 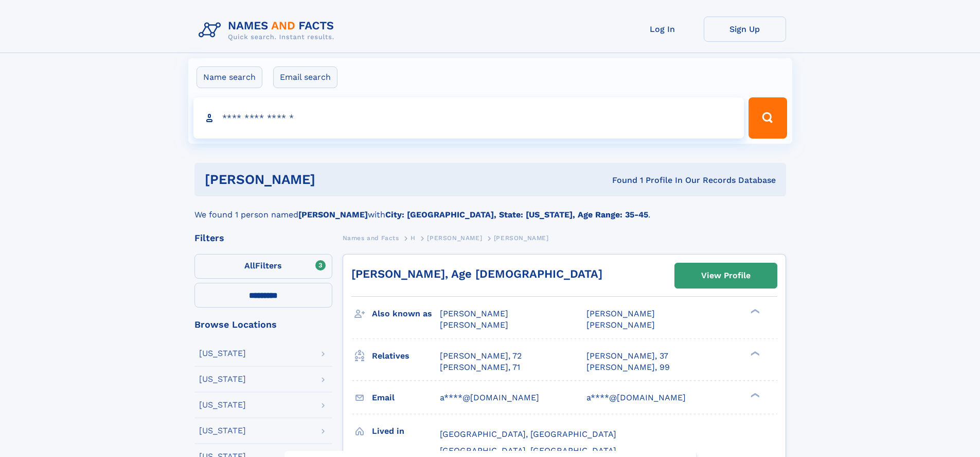 What do you see at coordinates (490, 208) in the screenshot?
I see `div: We found 1 person named with .` at bounding box center [490, 208].